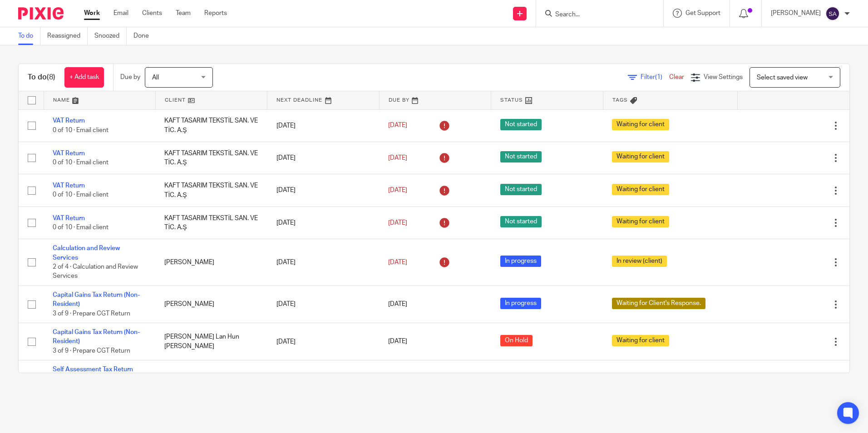  I want to click on p: Due by, so click(131, 77).